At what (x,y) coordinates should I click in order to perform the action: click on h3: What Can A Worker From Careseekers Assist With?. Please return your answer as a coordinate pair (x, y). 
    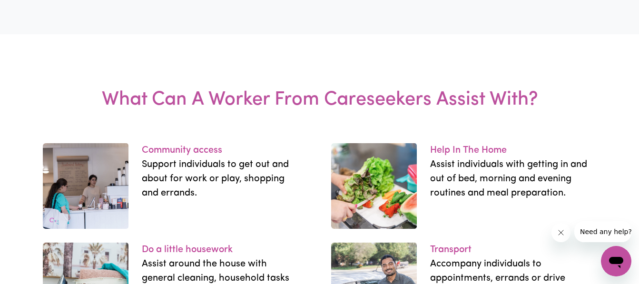
    Looking at the image, I should click on (320, 100).